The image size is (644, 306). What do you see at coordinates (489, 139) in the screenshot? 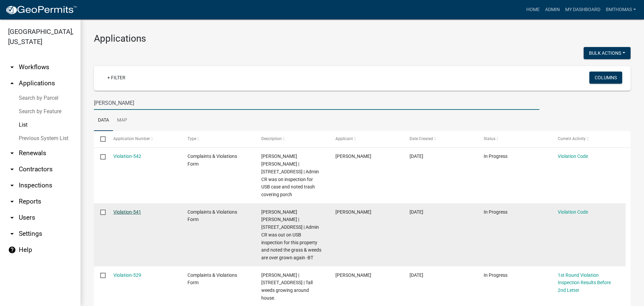
I see `span: Status` at bounding box center [489, 139].